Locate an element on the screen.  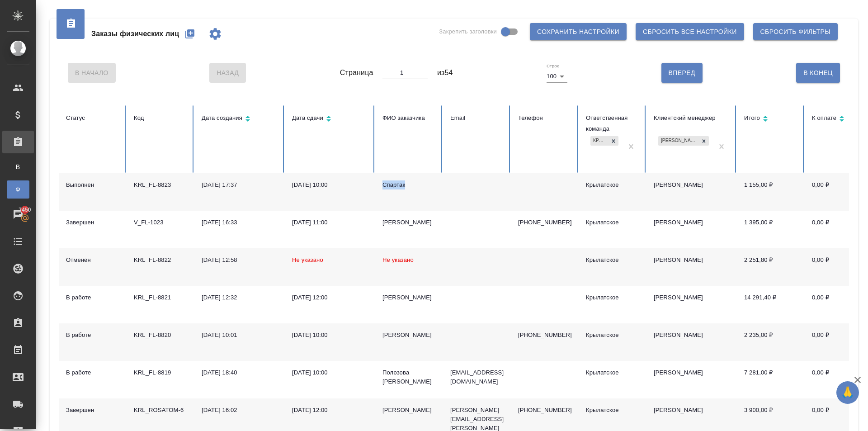
a: Ф is located at coordinates (18, 189).